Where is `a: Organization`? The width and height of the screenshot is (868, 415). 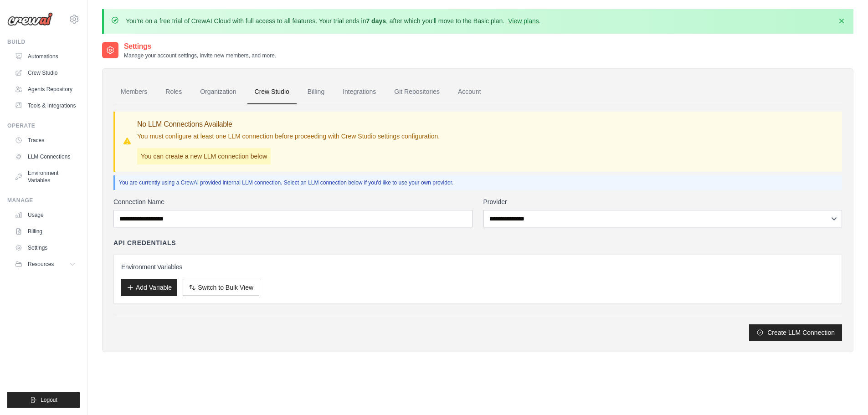 a: Organization is located at coordinates (218, 92).